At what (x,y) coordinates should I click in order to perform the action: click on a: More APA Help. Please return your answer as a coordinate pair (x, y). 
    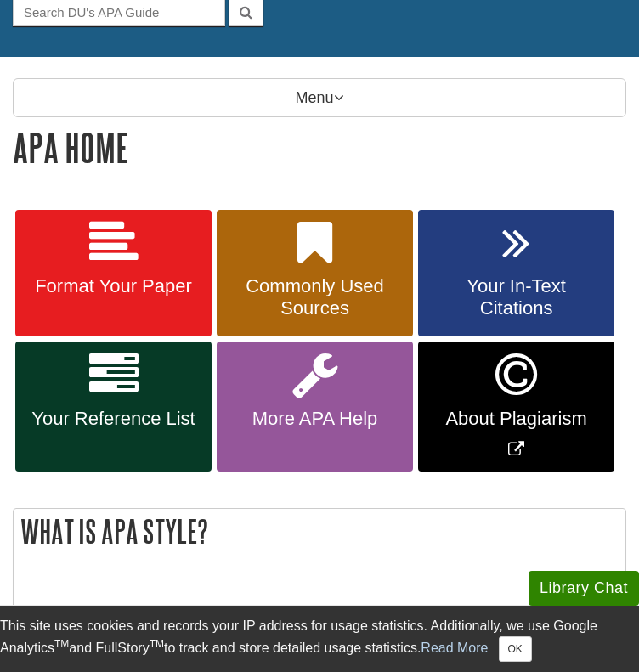
    Looking at the image, I should click on (314, 406).